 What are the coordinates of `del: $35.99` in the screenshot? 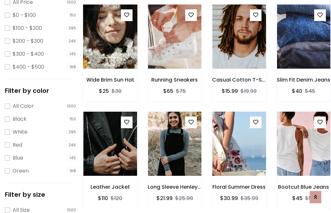 It's located at (249, 198).